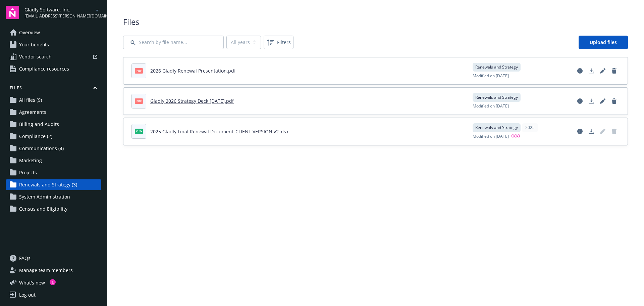  Describe the element at coordinates (58, 9) in the screenshot. I see `span: Gladly Software, Inc.` at that location.